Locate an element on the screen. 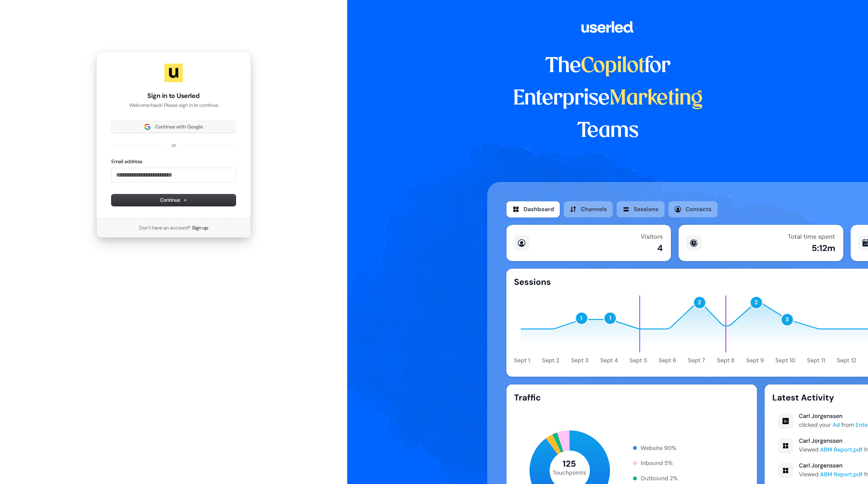  span: Continue with Google is located at coordinates (179, 127).